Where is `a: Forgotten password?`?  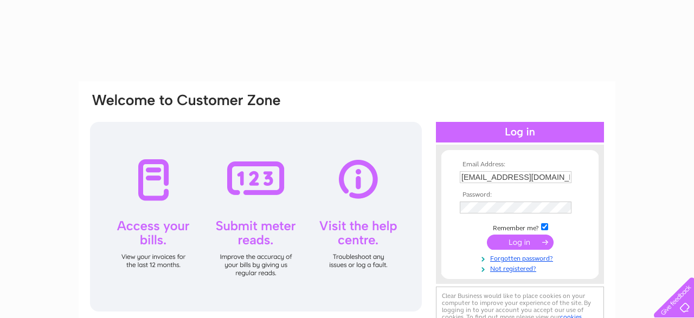 a: Forgotten password? is located at coordinates (521, 257).